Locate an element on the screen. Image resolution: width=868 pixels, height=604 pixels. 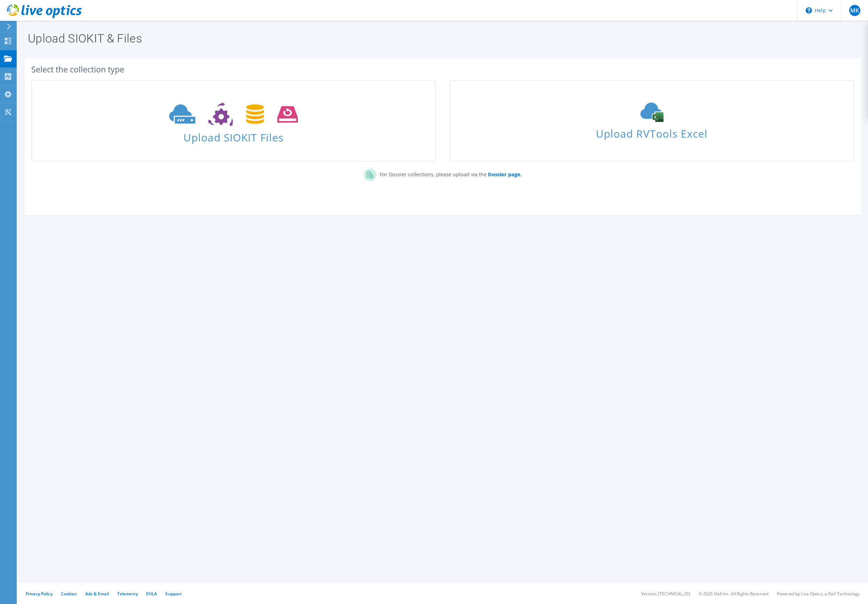
a: Ads & Email is located at coordinates (97, 593).